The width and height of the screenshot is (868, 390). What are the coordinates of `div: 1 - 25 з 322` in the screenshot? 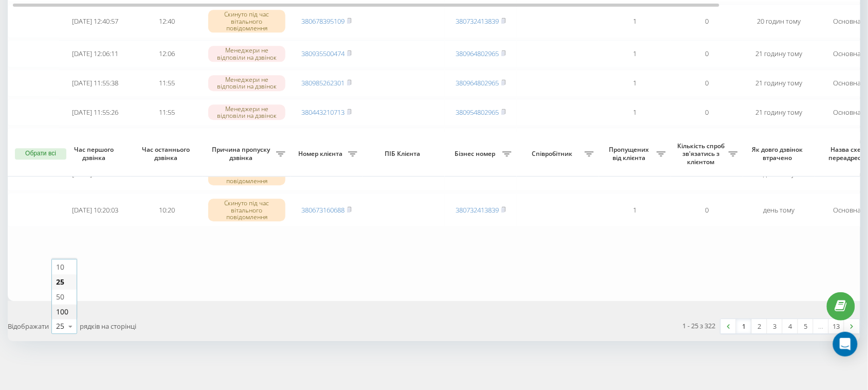 It's located at (699, 325).